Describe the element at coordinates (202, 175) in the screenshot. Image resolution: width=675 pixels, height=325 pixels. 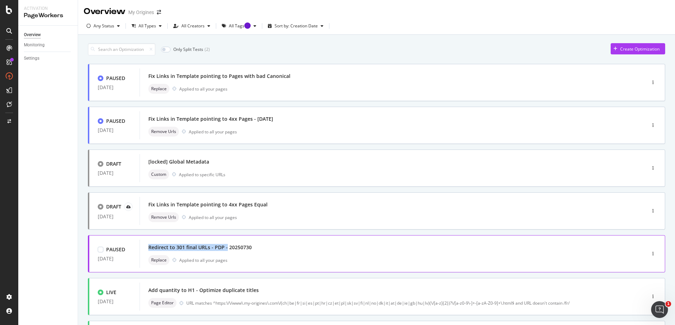
I see `div: Applied to specific URLs` at that location.